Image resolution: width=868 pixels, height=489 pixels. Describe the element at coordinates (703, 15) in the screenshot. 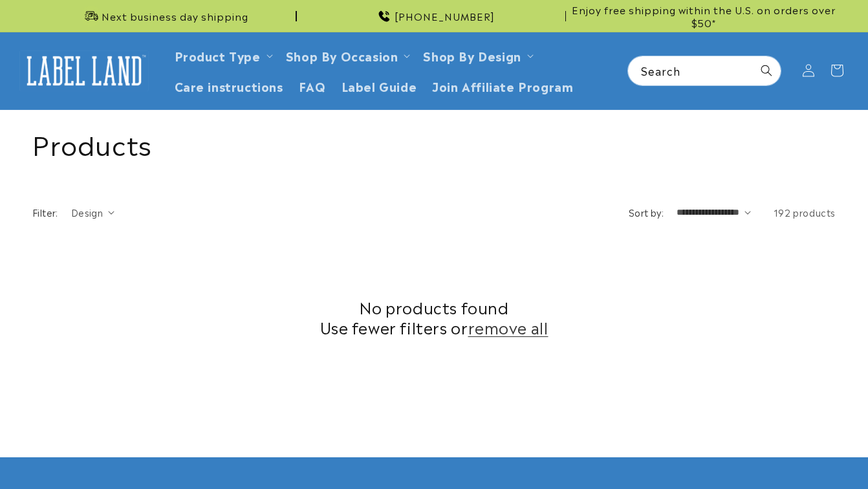

I see `span: Enjoy free shipping within the U.S. on orders over $50*` at that location.